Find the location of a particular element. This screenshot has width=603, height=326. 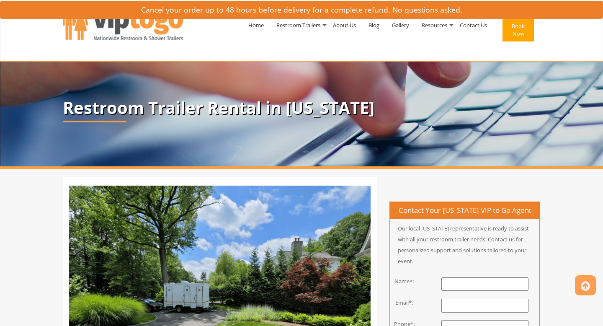

a: Gallery is located at coordinates (400, 25).